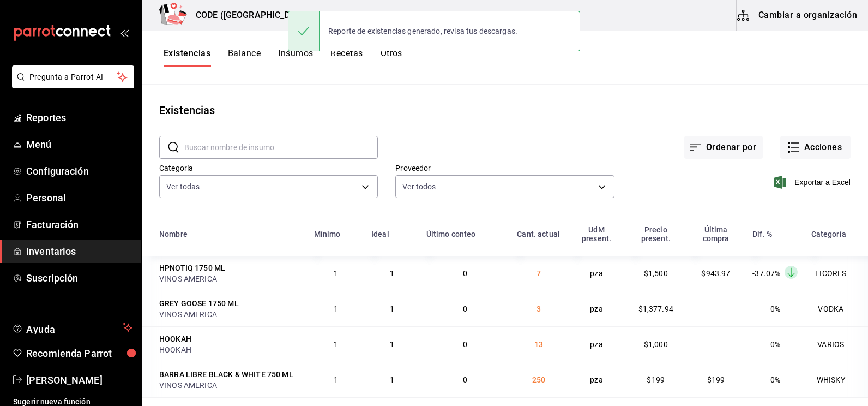 The image size is (868, 406). What do you see at coordinates (281, 147) in the screenshot?
I see `input: Buscar nombre de insumo` at bounding box center [281, 147].